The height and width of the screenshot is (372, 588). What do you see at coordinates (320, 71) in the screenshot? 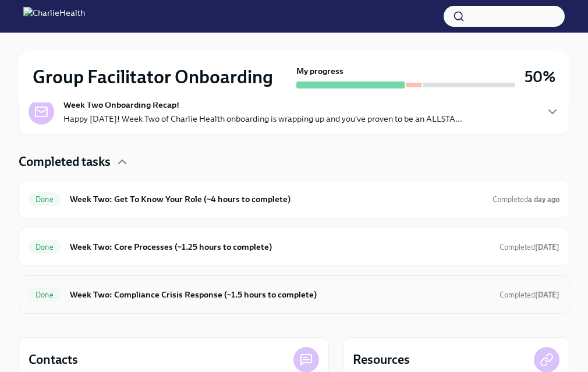
I see `strong: My progress` at bounding box center [320, 71].